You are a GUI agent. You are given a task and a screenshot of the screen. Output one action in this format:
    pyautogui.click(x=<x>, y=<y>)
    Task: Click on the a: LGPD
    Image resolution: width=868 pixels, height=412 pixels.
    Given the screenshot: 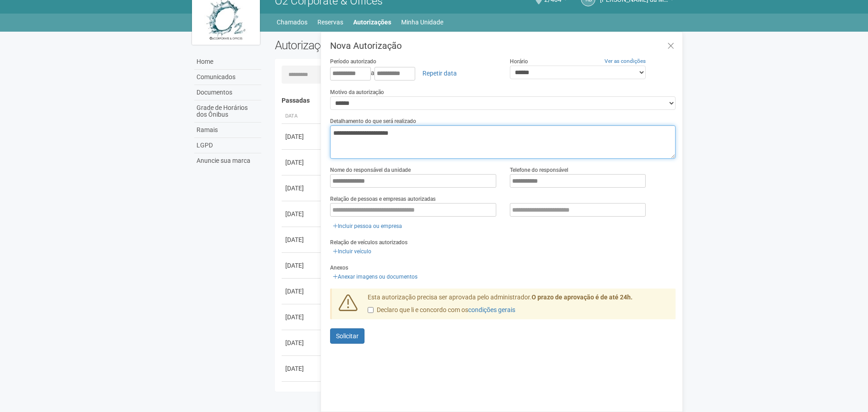 What is the action you would take?
    pyautogui.click(x=228, y=146)
    